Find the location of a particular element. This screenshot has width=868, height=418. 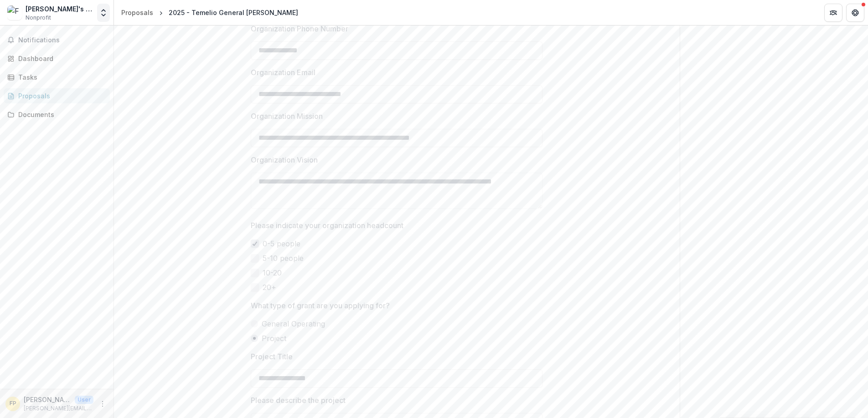

p: What type of grant are you applying for? is located at coordinates (319, 305).